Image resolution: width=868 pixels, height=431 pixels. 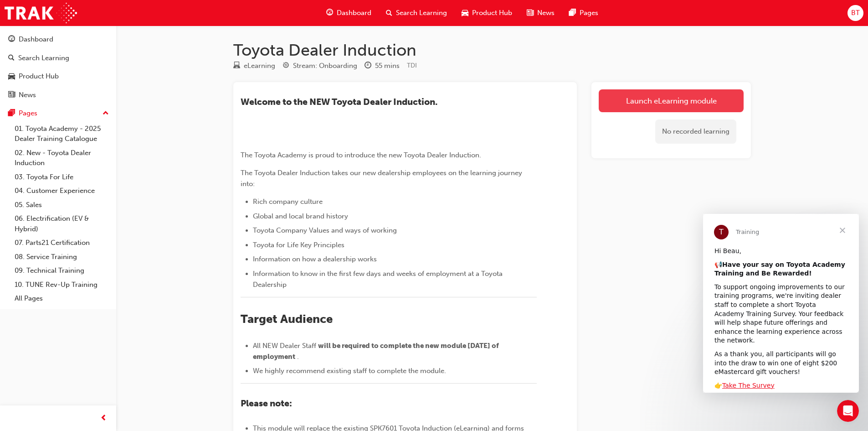 What do you see at coordinates (382, 178) in the screenshot?
I see `span: The Toyota Dealer Induction takes our new dealership employees on the learning journey into:` at bounding box center [382, 178].